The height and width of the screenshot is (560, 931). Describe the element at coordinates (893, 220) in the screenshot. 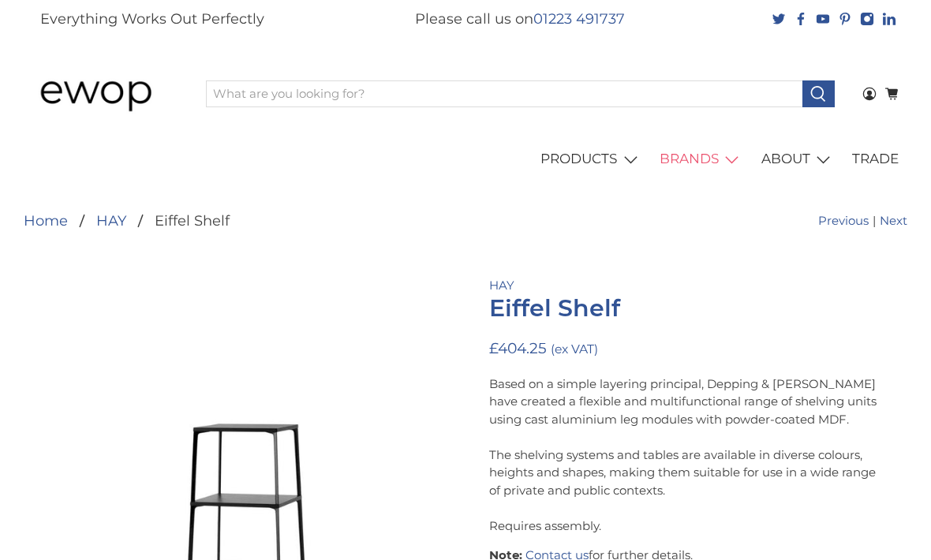

I see `a: Next` at that location.